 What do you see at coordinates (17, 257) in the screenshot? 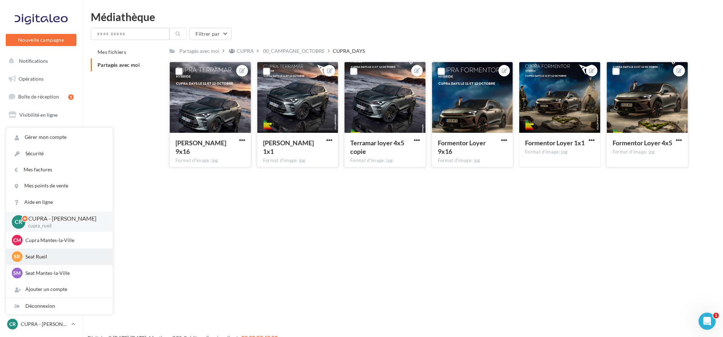
I see `span: SR` at bounding box center [17, 257].